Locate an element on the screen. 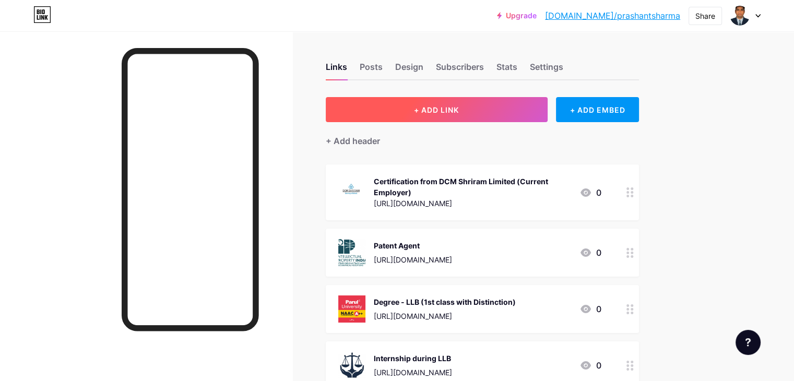 This screenshot has height=381, width=794. img: Degree - LLB (1st class with Distinction) is located at coordinates (352, 309).